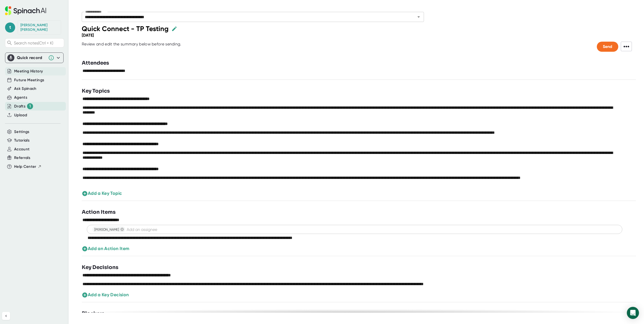  Describe the element at coordinates (22, 140) in the screenshot. I see `button: Tutorials` at that location.